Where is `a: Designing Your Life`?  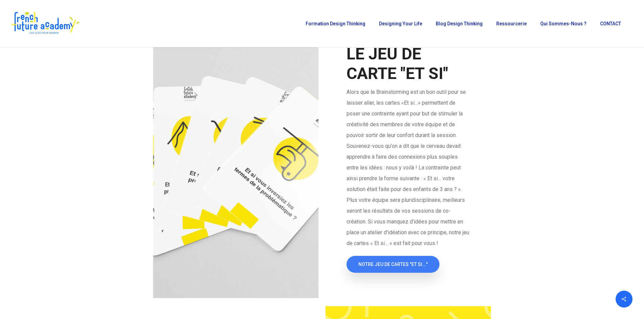
a: Designing Your Life is located at coordinates (401, 23).